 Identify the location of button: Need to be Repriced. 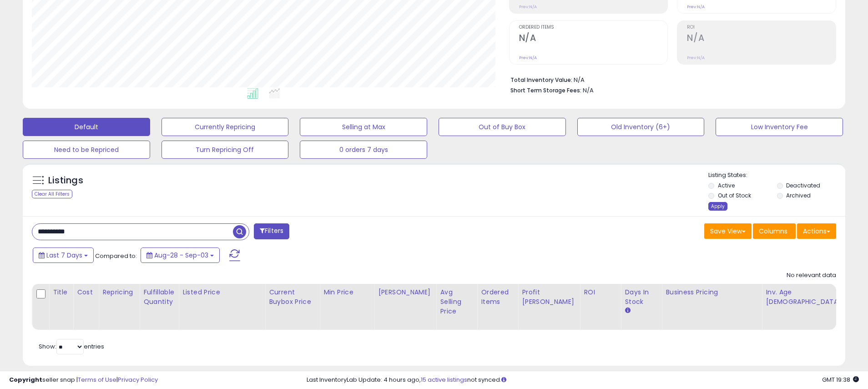
(86, 150).